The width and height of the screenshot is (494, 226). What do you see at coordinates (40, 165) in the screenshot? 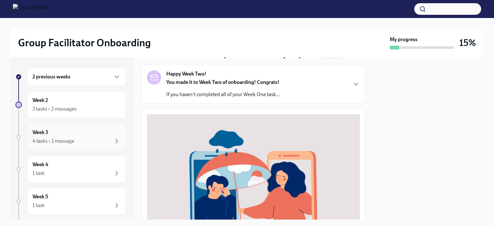
I see `h6: Week 4` at bounding box center [40, 165].